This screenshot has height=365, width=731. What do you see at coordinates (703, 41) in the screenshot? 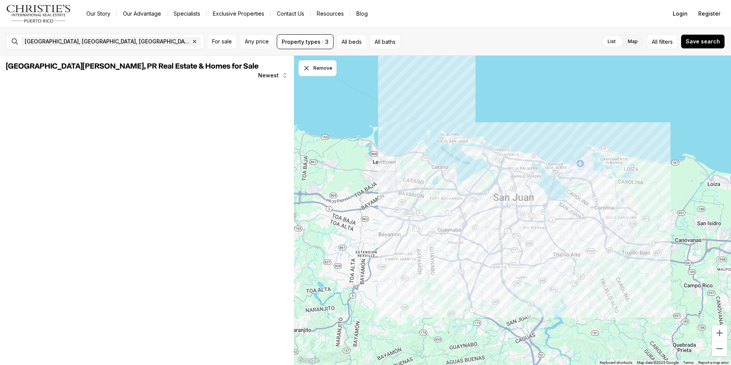
I see `button: Save search` at bounding box center [703, 41].